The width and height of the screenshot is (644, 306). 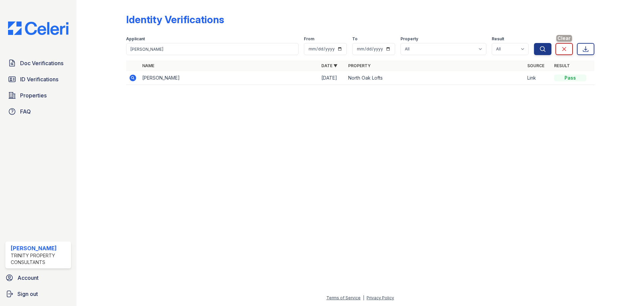 What do you see at coordinates (309, 39) in the screenshot?
I see `label: From` at bounding box center [309, 39].